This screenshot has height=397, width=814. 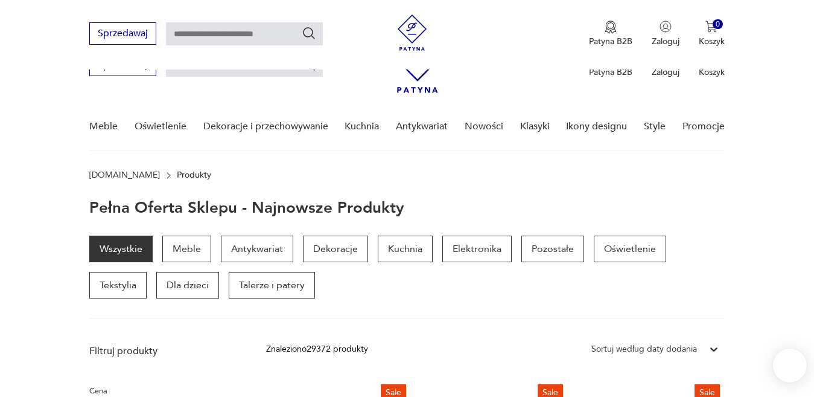 I want to click on img: Ikona medalu, so click(x=611, y=27).